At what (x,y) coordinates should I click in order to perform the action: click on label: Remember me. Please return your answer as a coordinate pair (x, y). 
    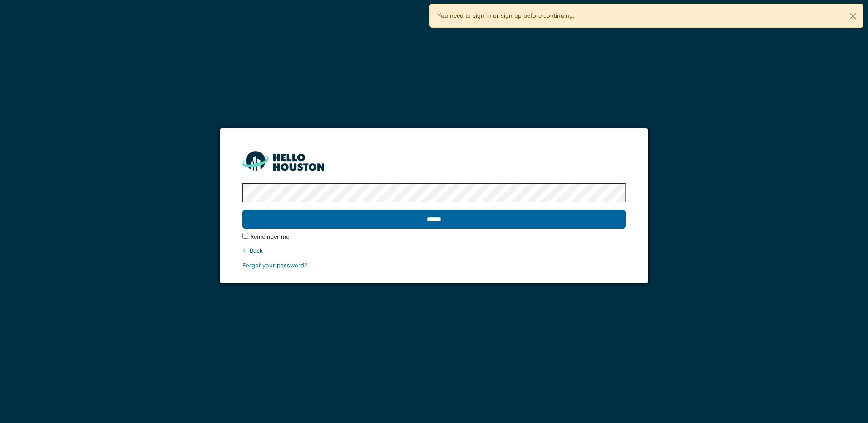
    Looking at the image, I should click on (269, 236).